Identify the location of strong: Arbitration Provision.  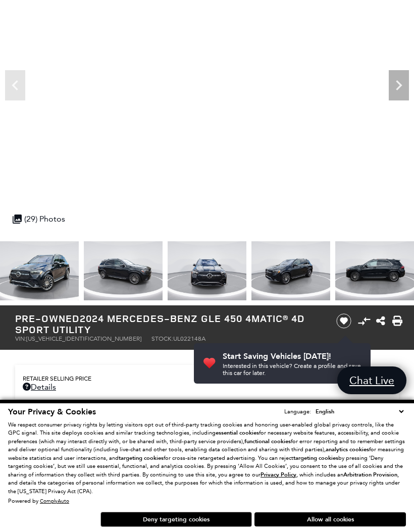
(370, 474).